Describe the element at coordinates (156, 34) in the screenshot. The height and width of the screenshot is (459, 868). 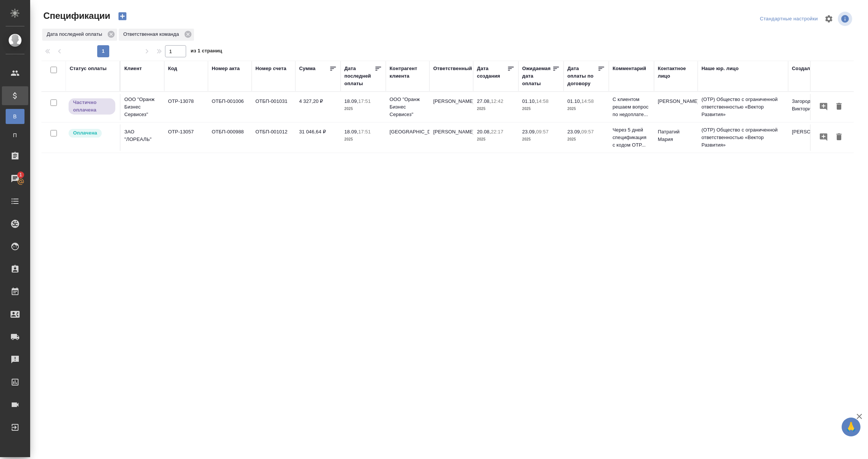
I see `div: Ответственная команда` at that location.